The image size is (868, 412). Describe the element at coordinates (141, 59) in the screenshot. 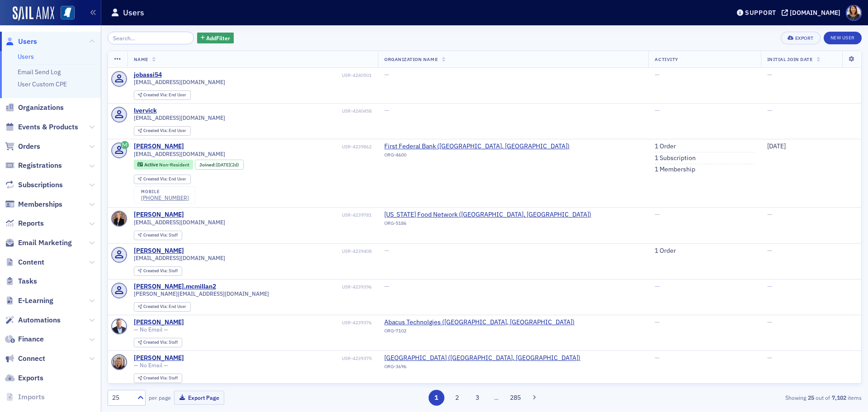

I see `span: Name` at that location.